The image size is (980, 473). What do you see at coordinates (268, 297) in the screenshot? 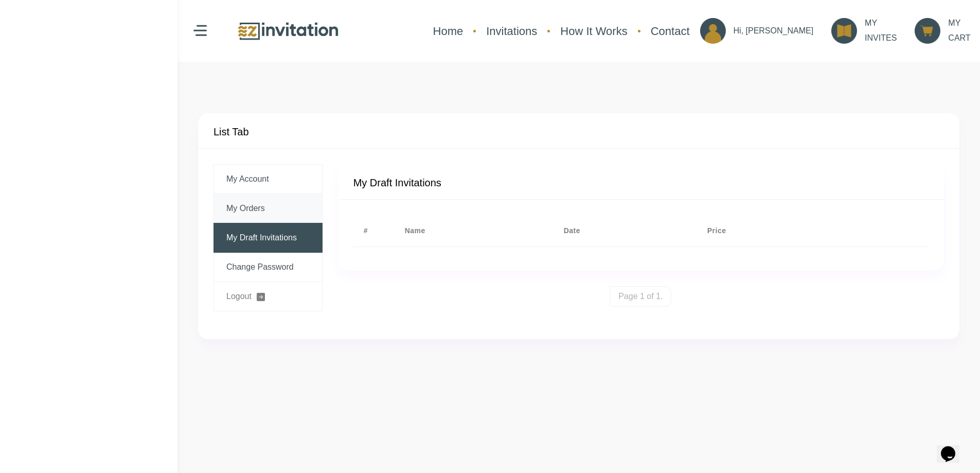
I see `a: Logout` at bounding box center [268, 297].